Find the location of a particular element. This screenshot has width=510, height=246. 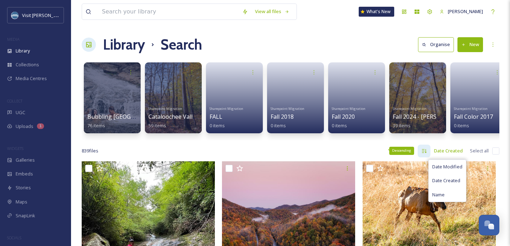

span: Uploads is located at coordinates (24, 126).